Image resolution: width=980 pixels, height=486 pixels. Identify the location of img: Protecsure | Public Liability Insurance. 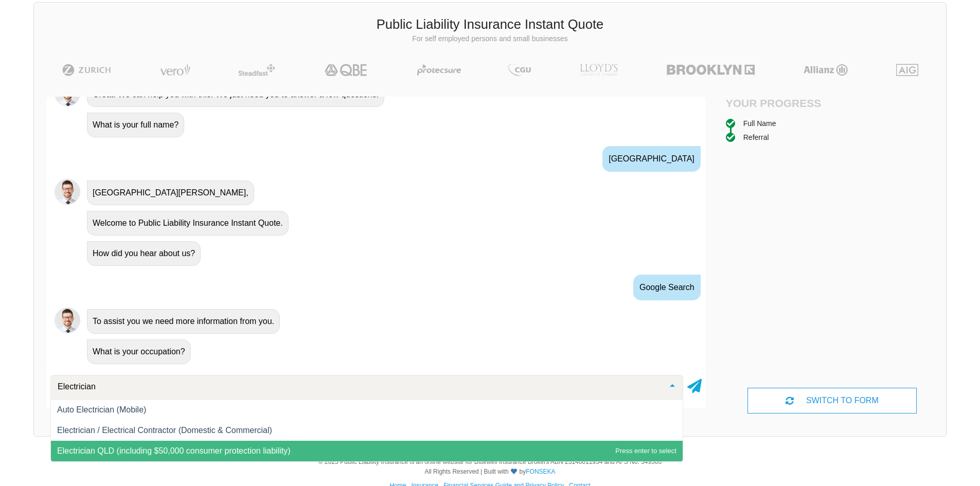
(439, 70).